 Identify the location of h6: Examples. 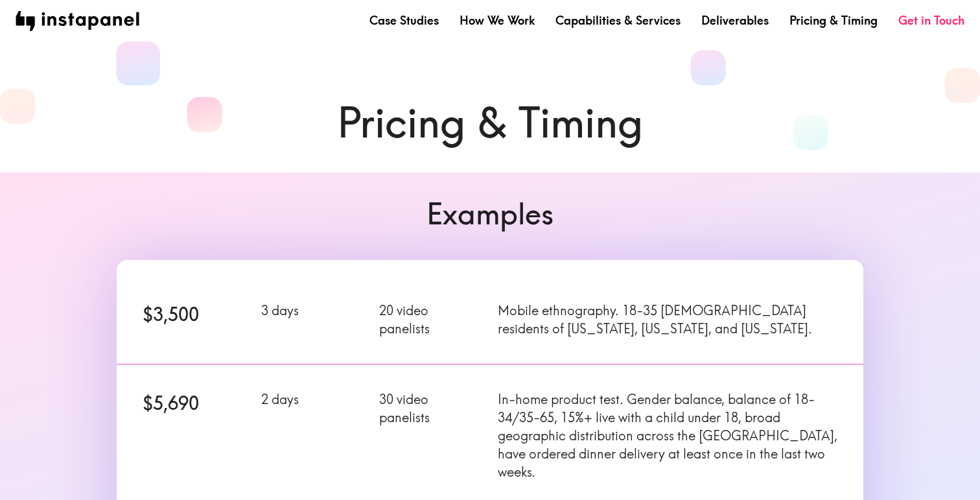
(490, 213).